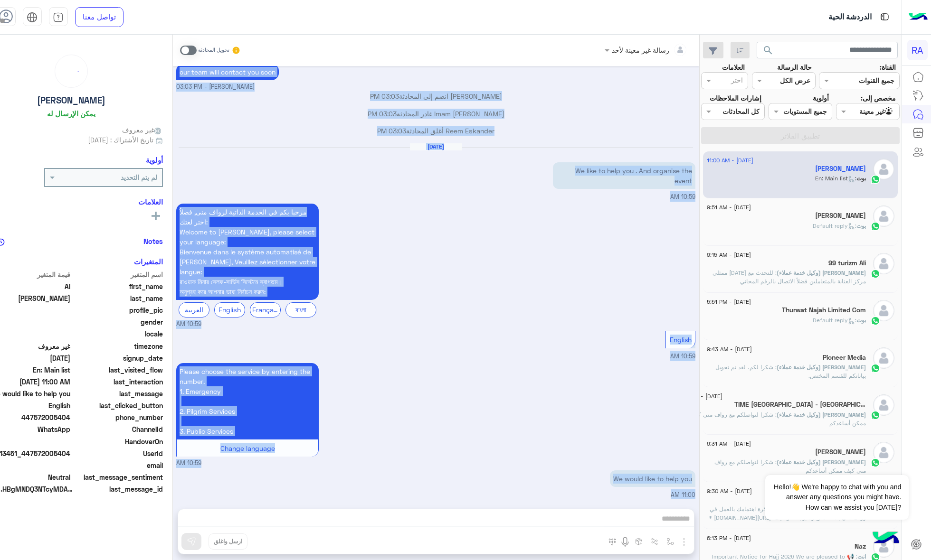  What do you see at coordinates (652, 479) in the screenshot?
I see `p: 15/9/2025, 11:00 AM` at bounding box center [652, 479].